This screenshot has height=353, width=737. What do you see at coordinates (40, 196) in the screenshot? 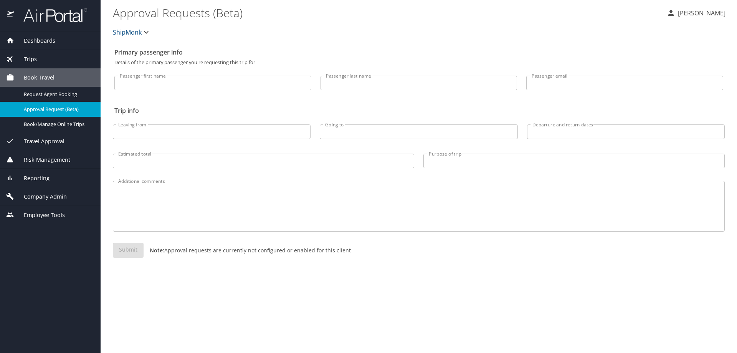
I see `span: Company Admin` at bounding box center [40, 196].